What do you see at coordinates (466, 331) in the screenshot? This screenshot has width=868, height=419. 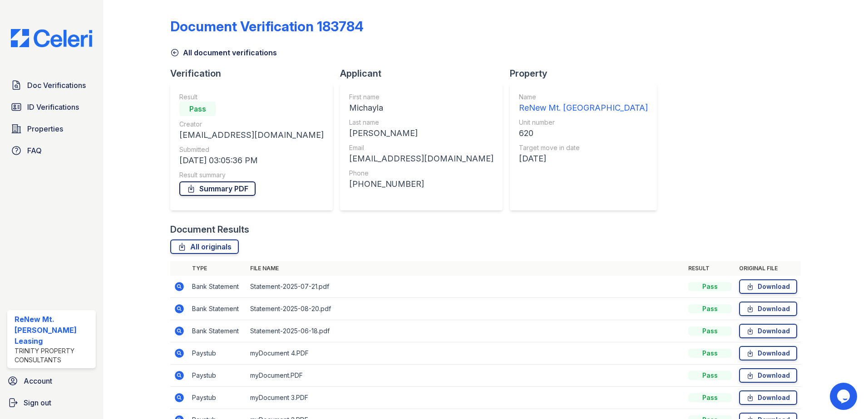 I see `td: Statement-2025-06-18.pdf` at bounding box center [466, 331].